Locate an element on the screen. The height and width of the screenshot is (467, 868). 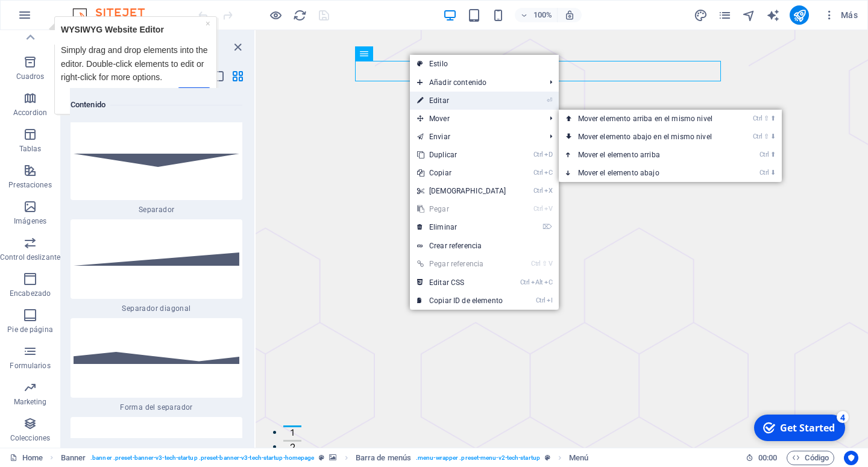
div: 4 is located at coordinates (96, 7).